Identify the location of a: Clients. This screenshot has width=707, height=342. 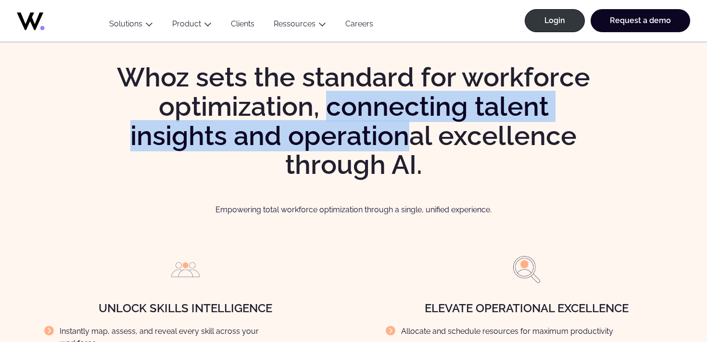
(242, 25).